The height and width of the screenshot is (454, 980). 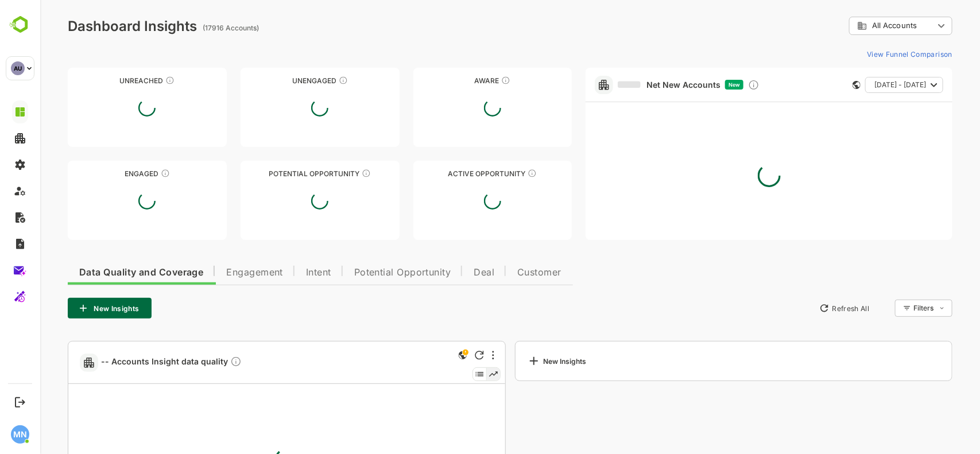 What do you see at coordinates (422, 355) in the screenshot?
I see `div: This is a global insight. Segment selection is not applicable for this view` at bounding box center [422, 355].